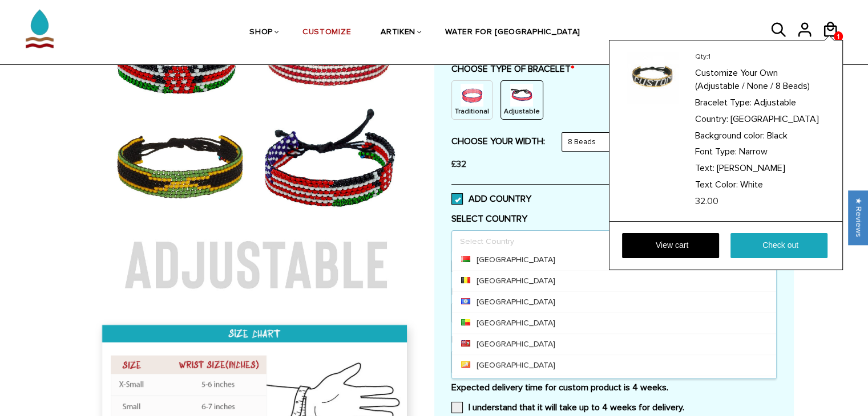 Image resolution: width=868 pixels, height=416 pixels. Describe the element at coordinates (522, 111) in the screenshot. I see `p: Adjustable` at that location.